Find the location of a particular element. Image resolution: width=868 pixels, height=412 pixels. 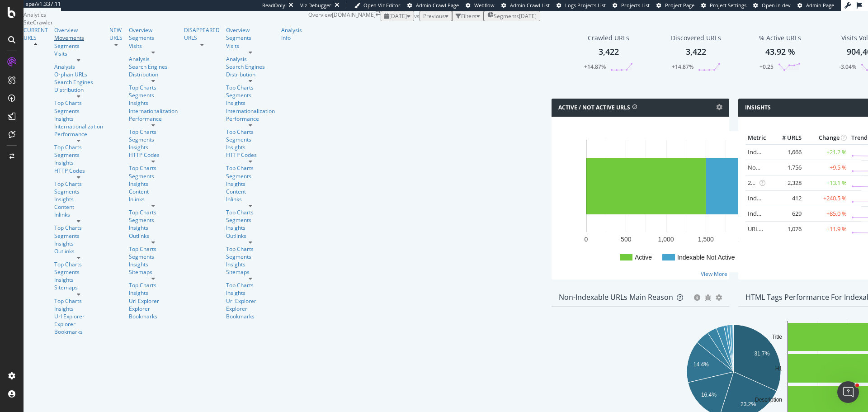

h4: Insights is located at coordinates (757, 107).